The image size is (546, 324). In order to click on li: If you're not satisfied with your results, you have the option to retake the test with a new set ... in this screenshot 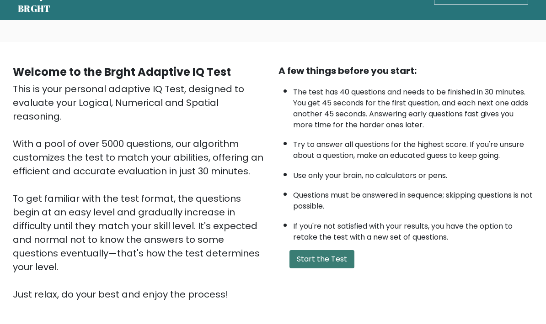, I will do `click(413, 230)`.